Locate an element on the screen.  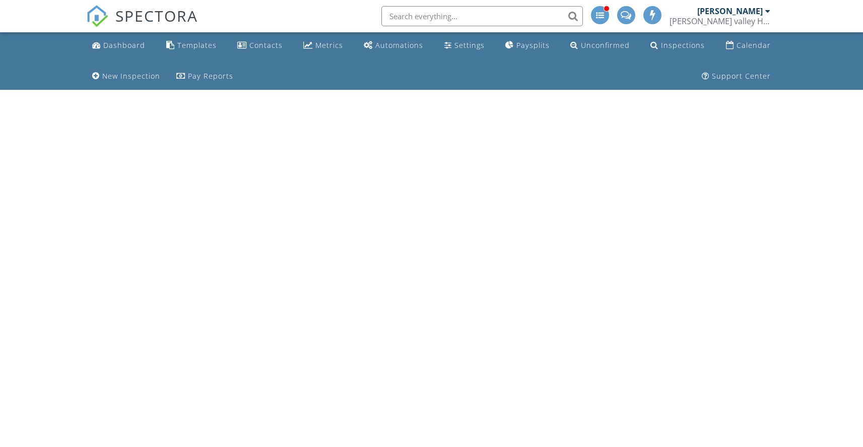
div: Dashboard is located at coordinates (124, 45).